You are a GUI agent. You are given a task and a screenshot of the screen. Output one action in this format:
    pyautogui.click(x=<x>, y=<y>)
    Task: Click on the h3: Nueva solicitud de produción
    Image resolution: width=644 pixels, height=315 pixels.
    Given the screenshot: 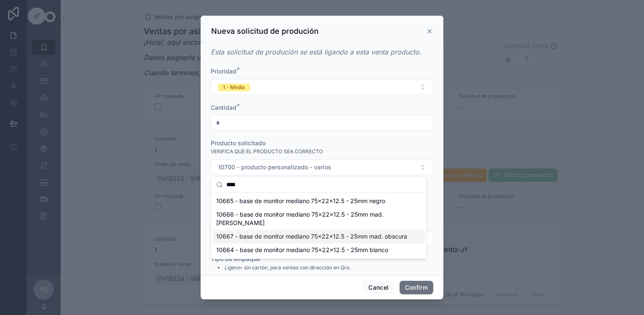 What is the action you would take?
    pyautogui.click(x=265, y=31)
    